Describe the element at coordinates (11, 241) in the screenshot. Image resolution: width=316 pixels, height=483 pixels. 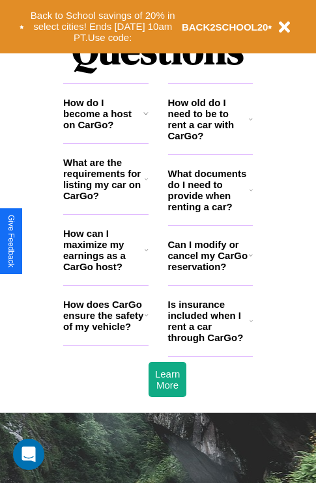
I see `div: Give Feedback` at that location.